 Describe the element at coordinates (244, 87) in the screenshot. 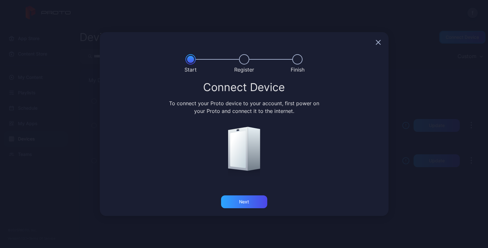

I see `div: Connect Device` at that location.